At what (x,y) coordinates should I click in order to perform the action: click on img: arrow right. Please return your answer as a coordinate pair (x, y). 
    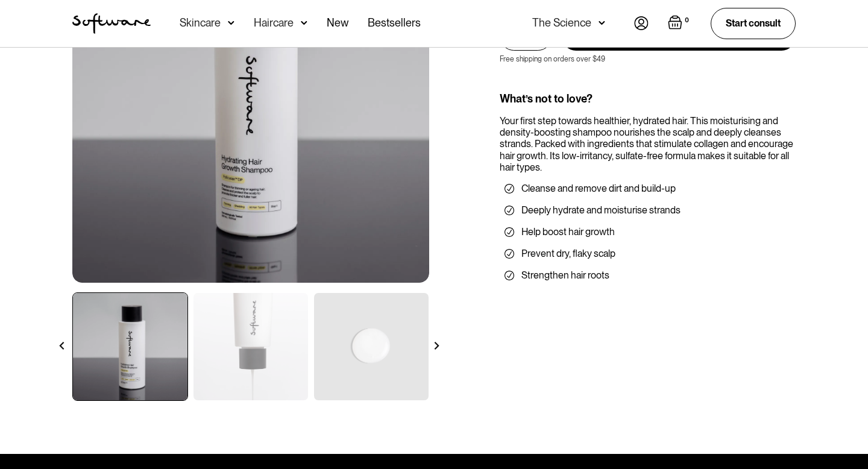
    Looking at the image, I should click on (436, 345).